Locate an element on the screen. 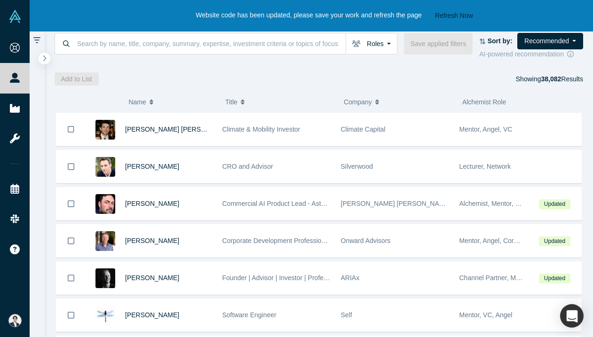 The width and height of the screenshot is (593, 337). span: Results is located at coordinates (561, 79).